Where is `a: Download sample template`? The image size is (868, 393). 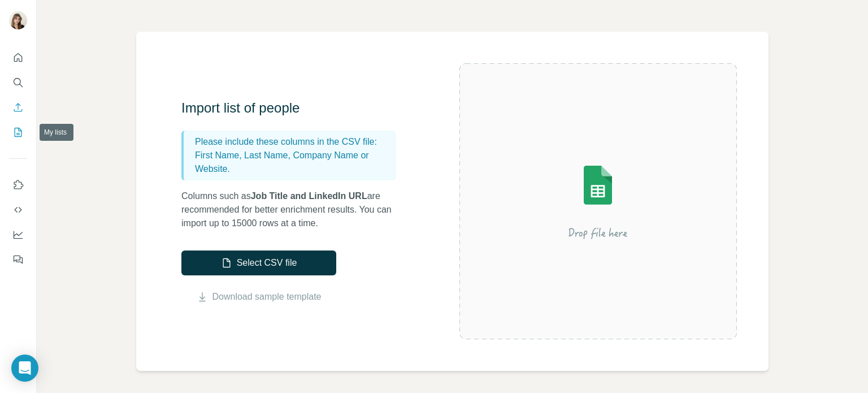 a: Download sample template is located at coordinates (267, 296).